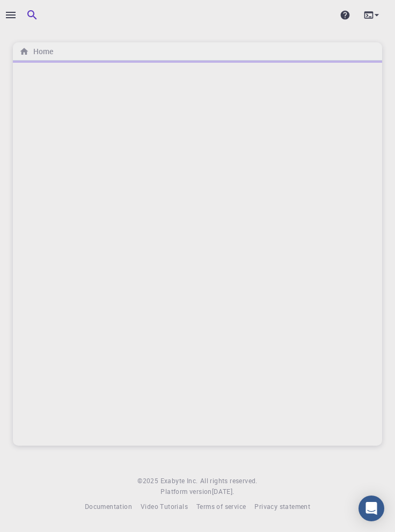 The image size is (395, 532). Describe the element at coordinates (164, 507) in the screenshot. I see `a: Video Tutorials` at that location.